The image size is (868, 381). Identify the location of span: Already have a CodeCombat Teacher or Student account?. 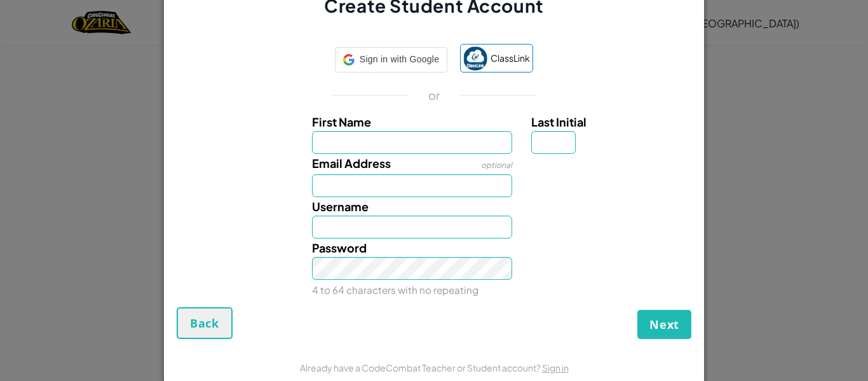
(421, 367).